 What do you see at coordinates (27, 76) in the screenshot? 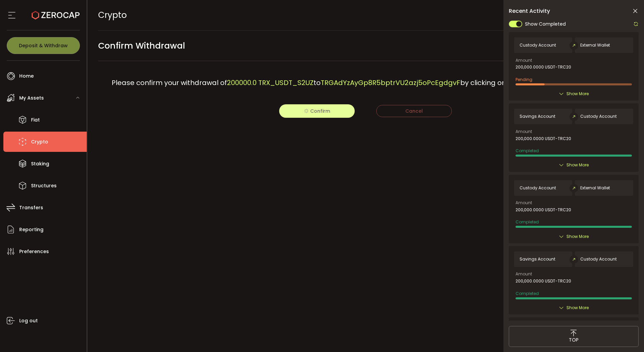
I see `span: Home` at bounding box center [27, 76].